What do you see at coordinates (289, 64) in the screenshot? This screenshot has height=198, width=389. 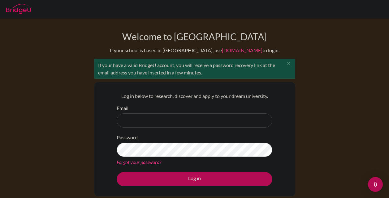 I see `button: Close` at bounding box center [289, 64].